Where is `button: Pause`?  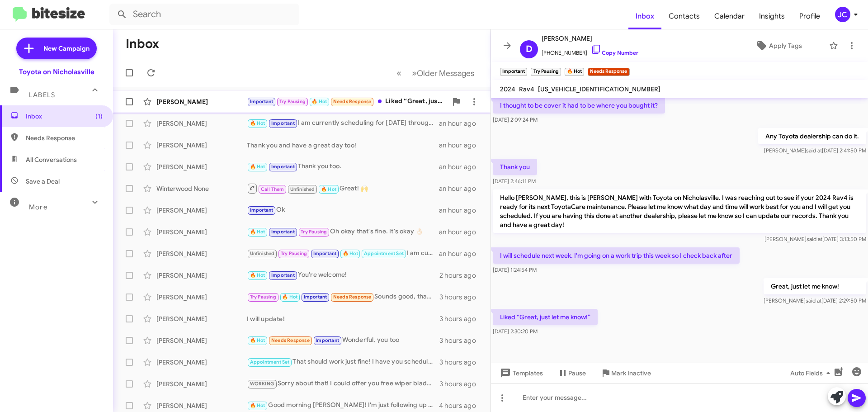
button: Pause is located at coordinates (571, 373).